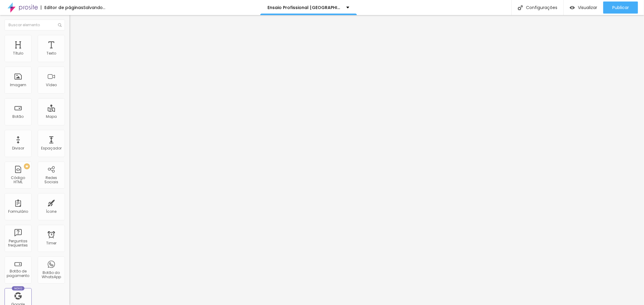  I want to click on div: Ícone, so click(51, 211).